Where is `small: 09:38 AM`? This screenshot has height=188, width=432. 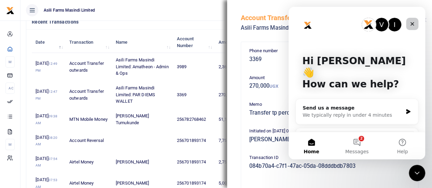 small: 09:38 AM is located at coordinates (46, 119).